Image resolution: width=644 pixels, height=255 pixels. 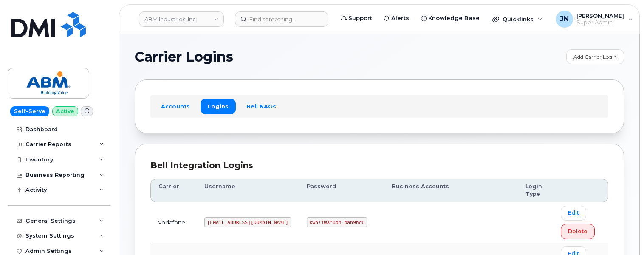 What do you see at coordinates (173, 223) in the screenshot?
I see `td: Vodafone` at bounding box center [173, 223].